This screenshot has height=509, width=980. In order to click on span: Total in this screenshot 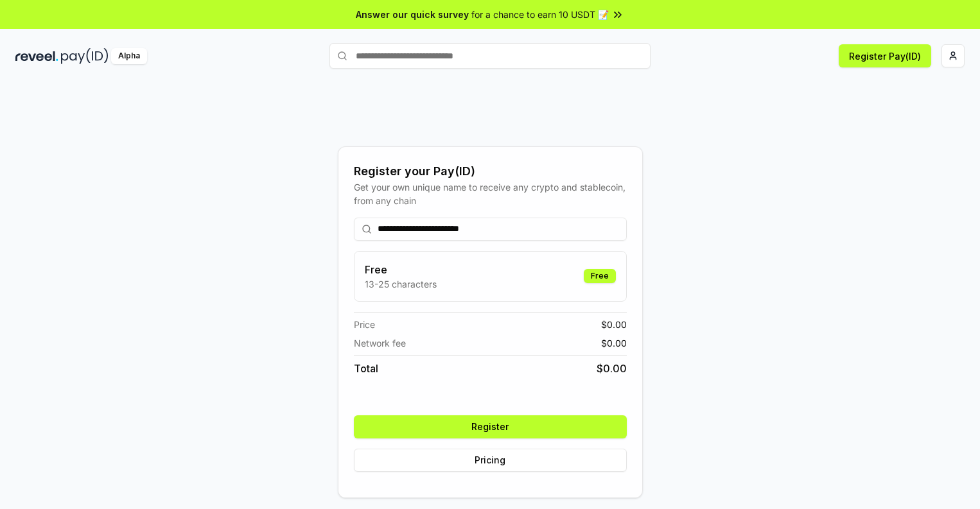, I will do `click(366, 369)`.